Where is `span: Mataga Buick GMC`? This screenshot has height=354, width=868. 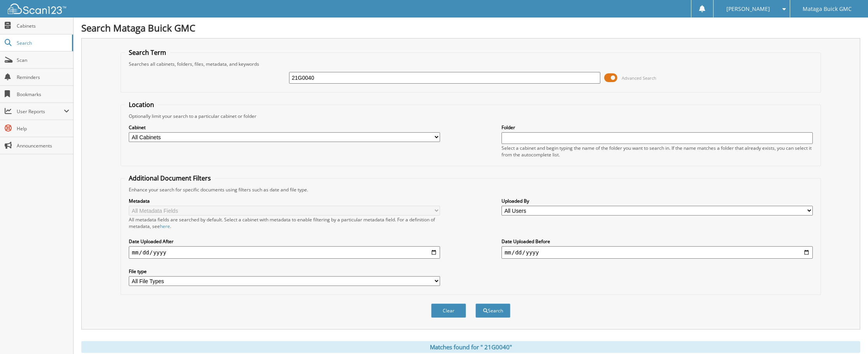
span: Mataga Buick GMC is located at coordinates (827, 9).